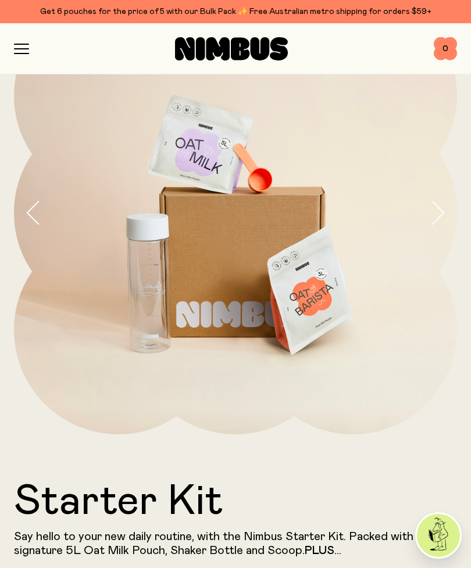 The width and height of the screenshot is (471, 568). Describe the element at coordinates (438, 535) in the screenshot. I see `img: agent` at that location.